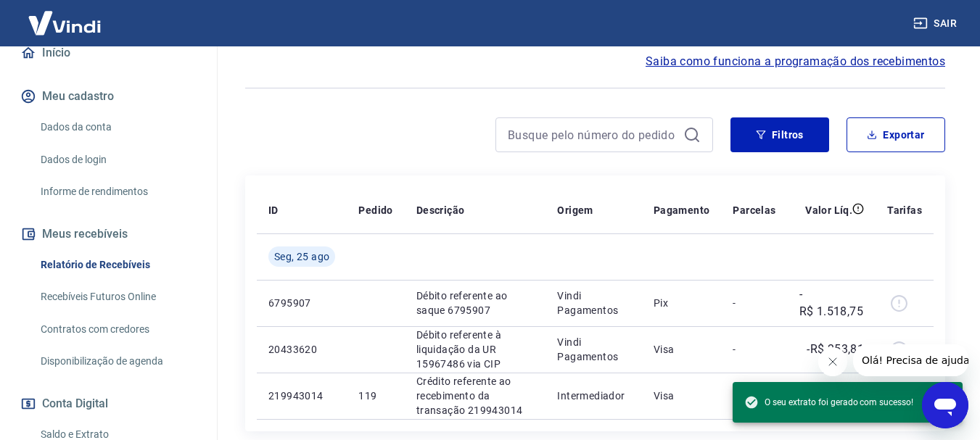  I want to click on span: Seg, 25 ago, so click(302, 257).